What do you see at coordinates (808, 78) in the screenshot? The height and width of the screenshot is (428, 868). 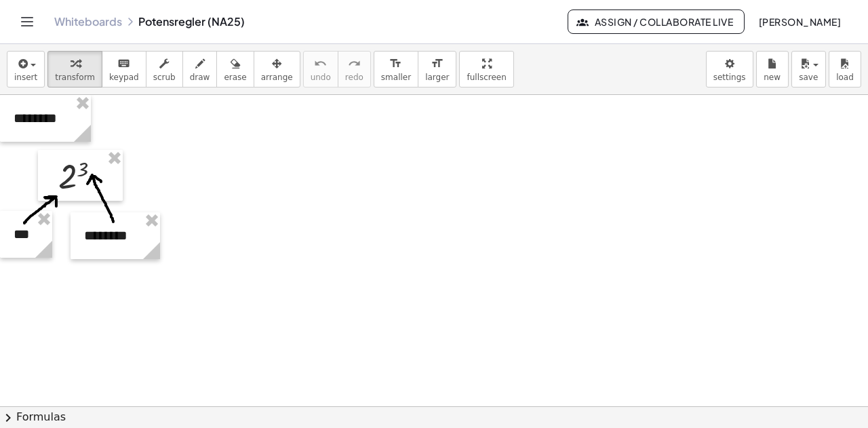 I see `span: save` at bounding box center [808, 78].